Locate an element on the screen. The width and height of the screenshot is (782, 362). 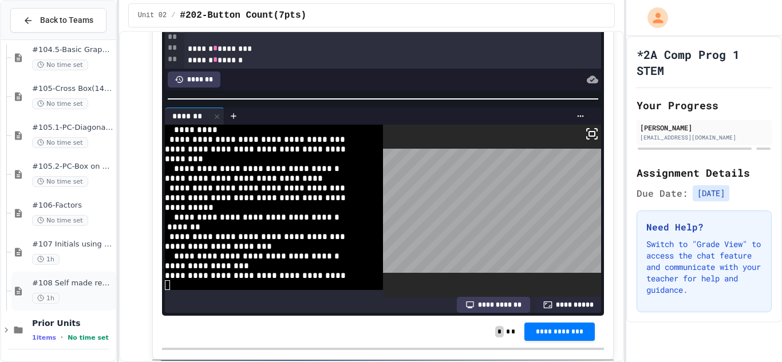
span: #202-Button Count(7pts) is located at coordinates (243, 15).